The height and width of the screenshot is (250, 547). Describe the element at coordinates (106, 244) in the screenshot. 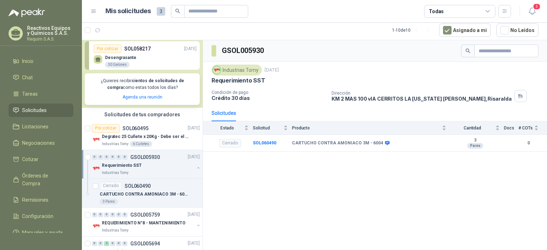

I see `div: 2` at that location.